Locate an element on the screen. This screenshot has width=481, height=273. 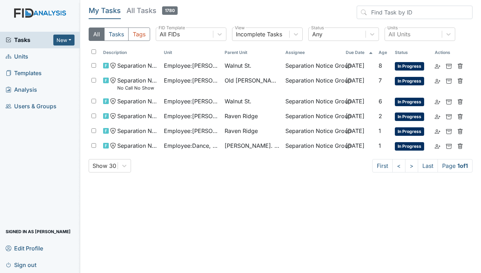
nav: task-pagination is located at coordinates (422, 166).